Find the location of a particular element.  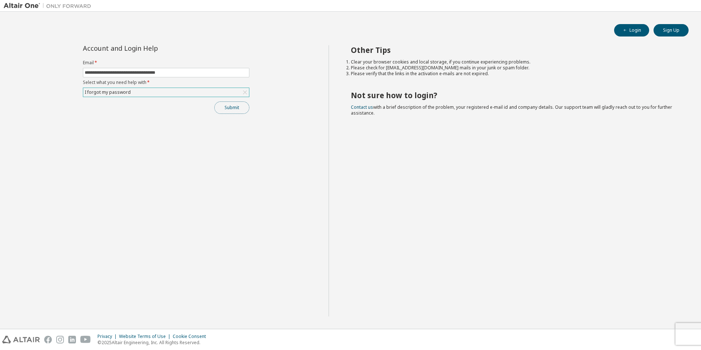

li: Please verify that the links in the activation e-mails are not expired. is located at coordinates (513, 74).